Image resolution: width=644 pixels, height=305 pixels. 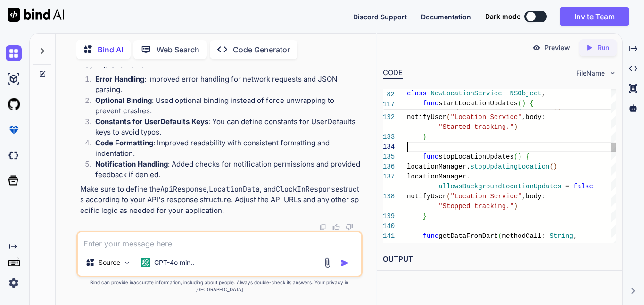 I want to click on p: Web Search, so click(x=178, y=50).